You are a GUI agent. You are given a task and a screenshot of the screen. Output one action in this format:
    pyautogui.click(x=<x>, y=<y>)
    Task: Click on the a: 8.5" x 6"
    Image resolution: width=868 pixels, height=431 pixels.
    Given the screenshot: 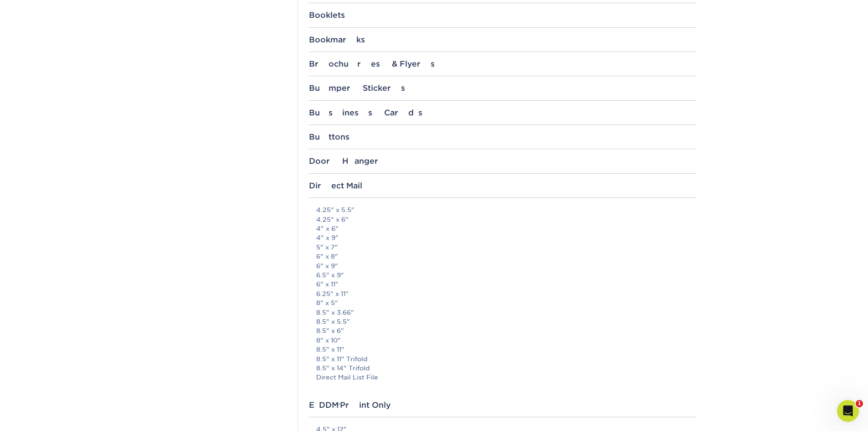 What is the action you would take?
    pyautogui.click(x=330, y=331)
    